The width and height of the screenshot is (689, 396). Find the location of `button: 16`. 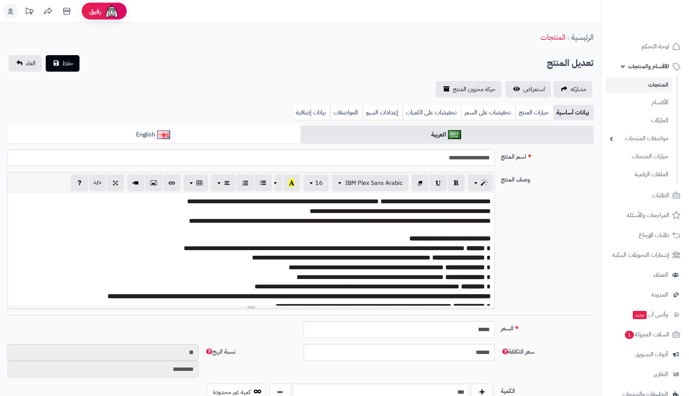

button: 16 is located at coordinates (316, 183).